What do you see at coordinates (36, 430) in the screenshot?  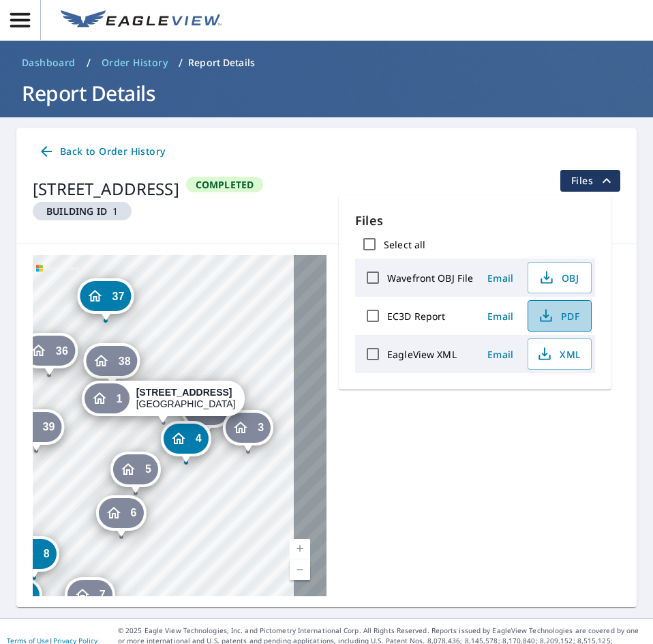 I see `div: Dropped pin, building 39, Residential property, 908 Orchardglow Close Fairfield, OH 45014` at bounding box center [36, 430].